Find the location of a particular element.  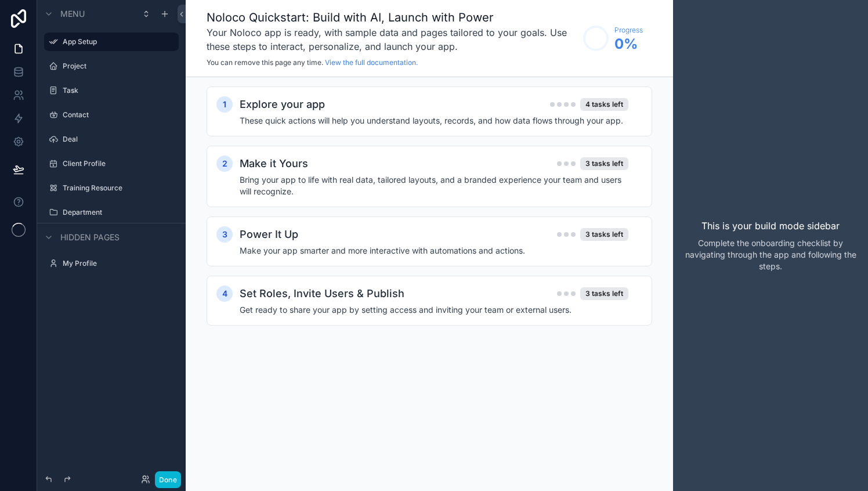

a: Task is located at coordinates (120, 90).